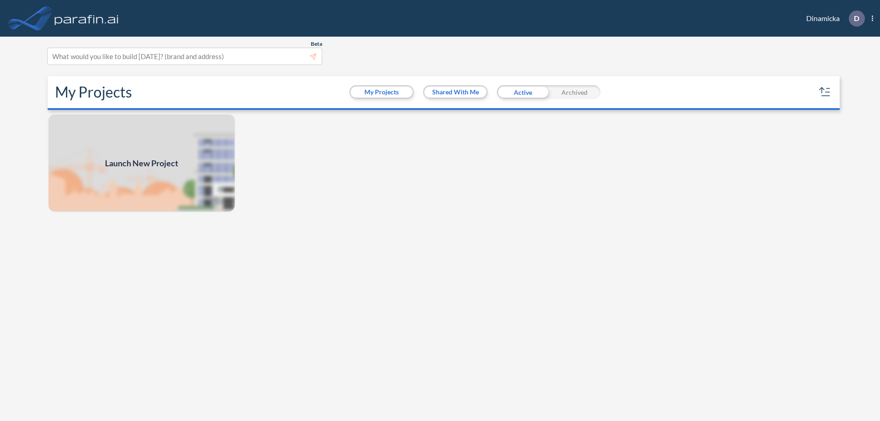 This screenshot has width=880, height=421. Describe the element at coordinates (455, 92) in the screenshot. I see `button: Shared With Me` at that location.